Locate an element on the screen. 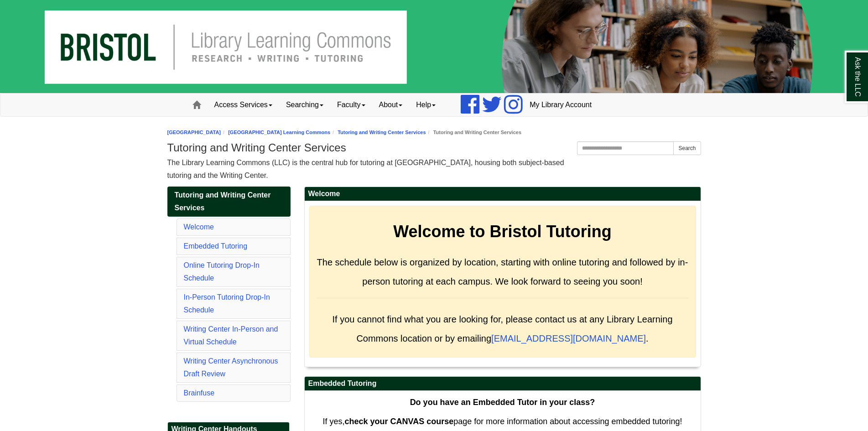 The height and width of the screenshot is (431, 868). span: If you cannot find what you are looking for, please contact us at any Library Learning Commons lo... is located at coordinates (502, 328).